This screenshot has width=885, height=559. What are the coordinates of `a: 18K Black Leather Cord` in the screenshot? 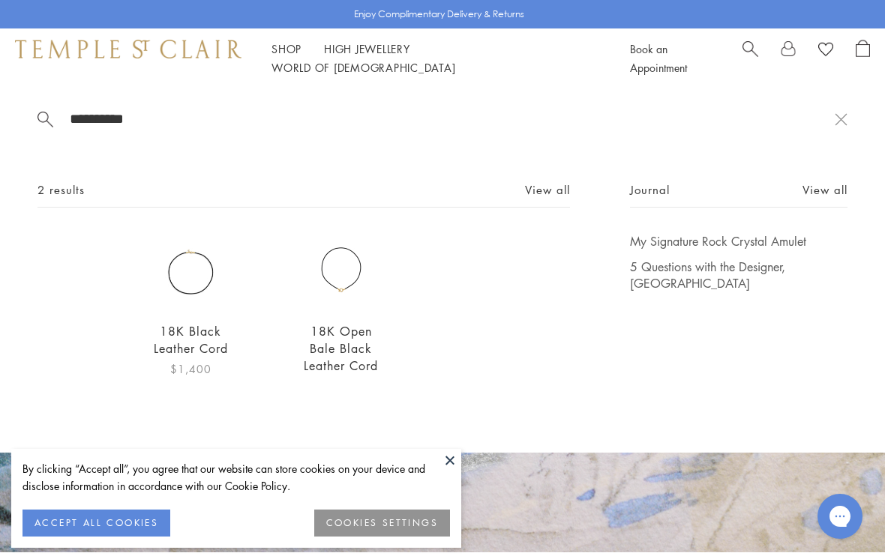 It's located at (190, 340).